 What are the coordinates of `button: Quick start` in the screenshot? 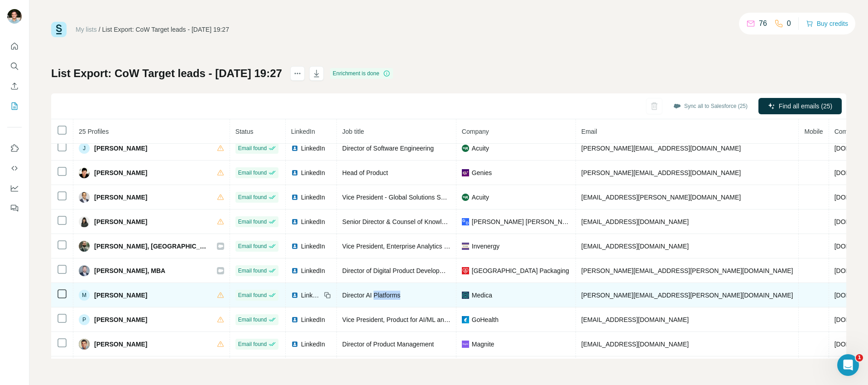 It's located at (15, 46).